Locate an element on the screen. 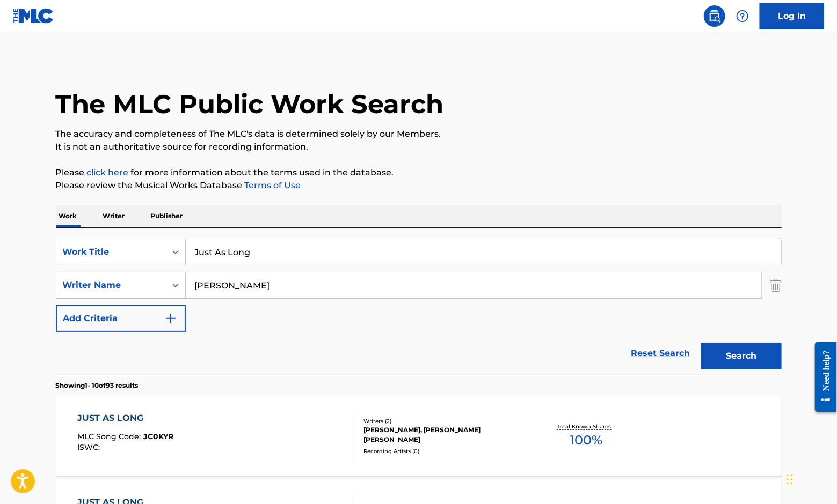 The image size is (837, 504). p: Please review the Musical Works Database is located at coordinates (419, 185).